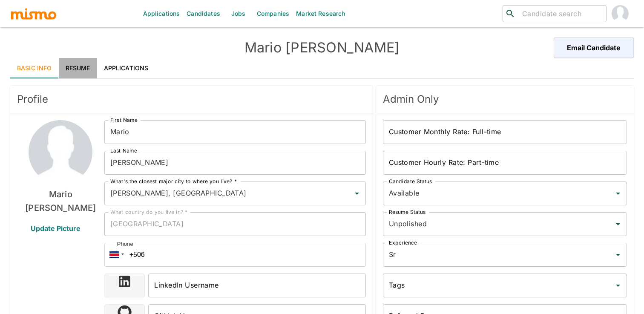  I want to click on input: Candidate search, so click(561, 13).